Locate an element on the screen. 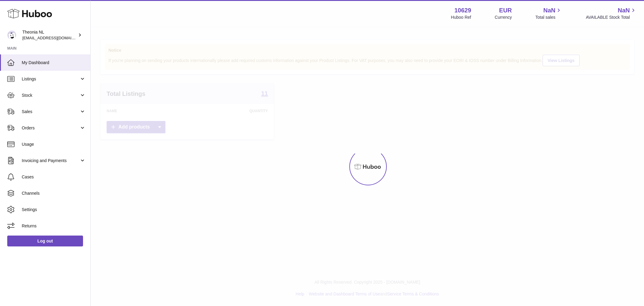 This screenshot has width=644, height=306. span: Invoicing and Payments is located at coordinates (50, 160).